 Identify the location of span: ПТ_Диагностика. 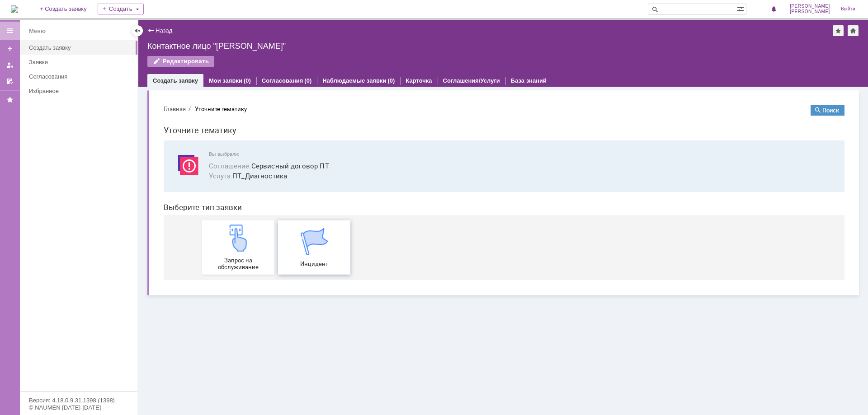
(364, 78).